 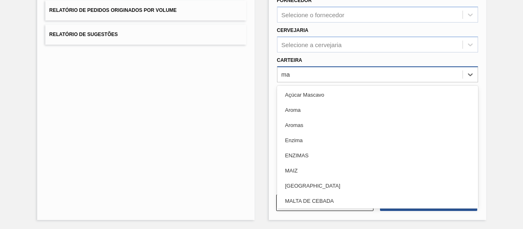 What do you see at coordinates (293, 30) in the screenshot?
I see `label: Cervejaria` at bounding box center [293, 30].